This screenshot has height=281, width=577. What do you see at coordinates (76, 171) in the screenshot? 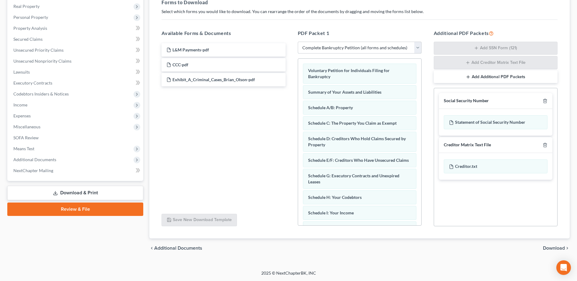
I see `a: NextChapter Mailing` at bounding box center [76, 171].